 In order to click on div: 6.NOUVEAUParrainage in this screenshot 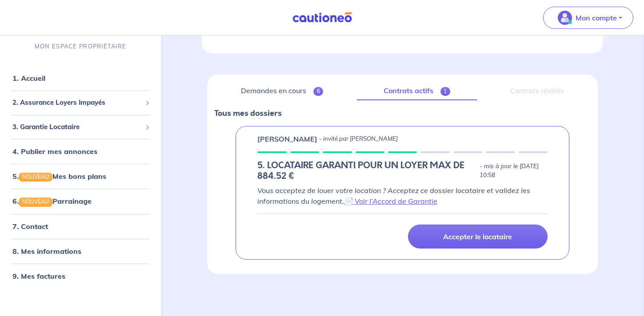, I will do `click(80, 202)`.